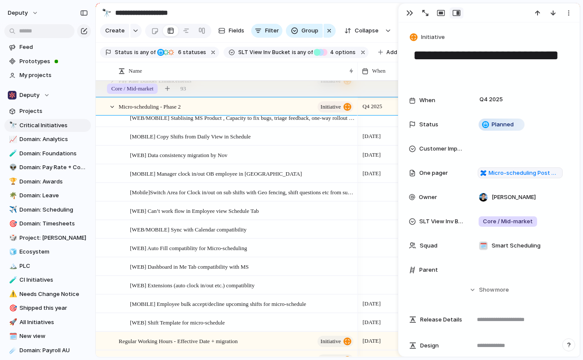 The height and width of the screenshot is (360, 583). I want to click on a: 🏆Domain: Awards, so click(48, 182).